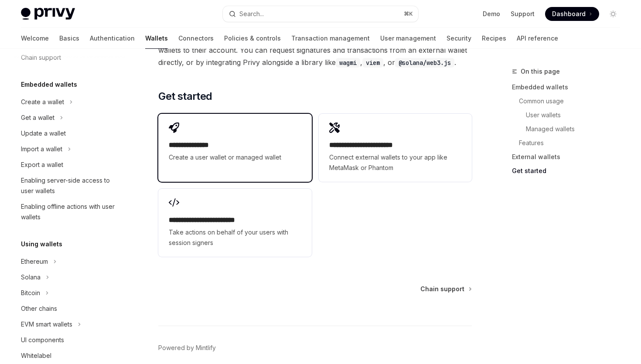 The image size is (641, 364). What do you see at coordinates (42, 165) in the screenshot?
I see `div: Export a wallet` at bounding box center [42, 165].